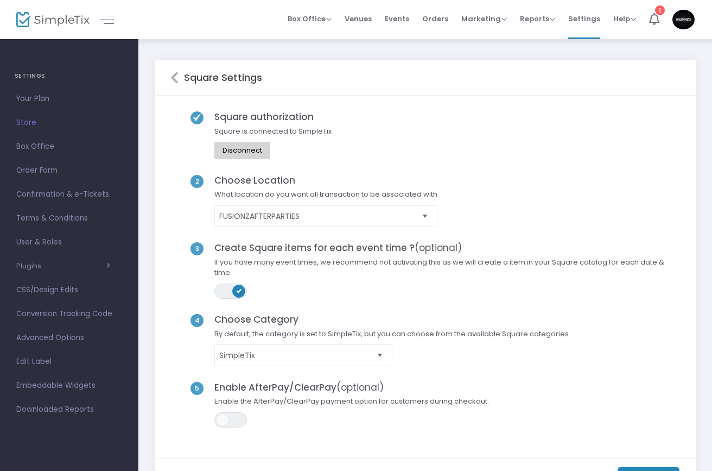  Describe the element at coordinates (69, 290) in the screenshot. I see `span: CSS/Design Edits` at that location.